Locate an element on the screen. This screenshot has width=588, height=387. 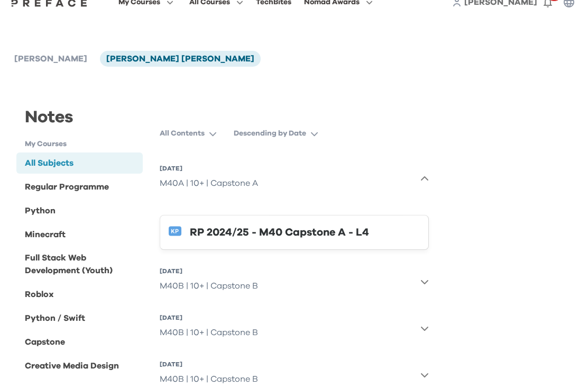
div: Python / Swift is located at coordinates (55, 318).